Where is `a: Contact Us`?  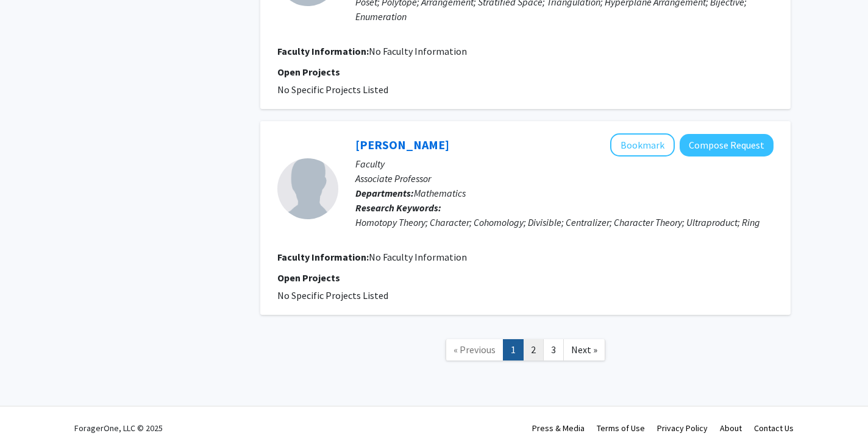 a: Contact Us is located at coordinates (774, 428).